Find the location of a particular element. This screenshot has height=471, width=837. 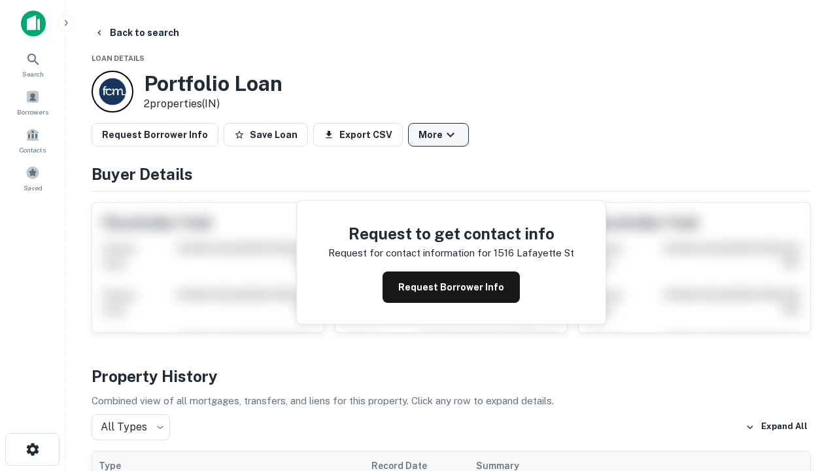

p: 2 properties (IN) is located at coordinates (213, 104).